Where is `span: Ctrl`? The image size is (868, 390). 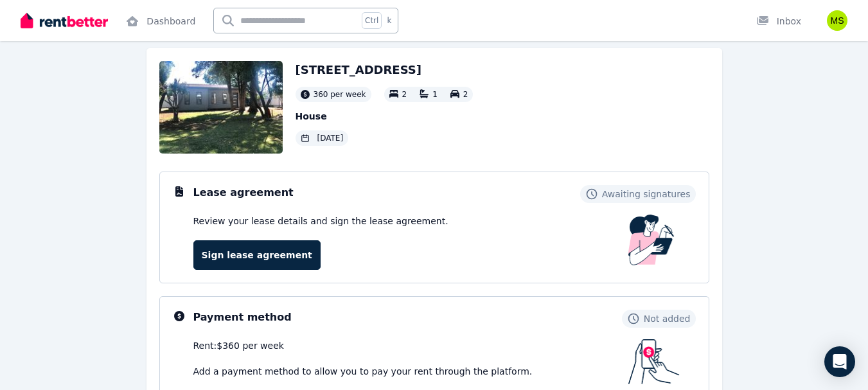 span: Ctrl is located at coordinates (372, 20).